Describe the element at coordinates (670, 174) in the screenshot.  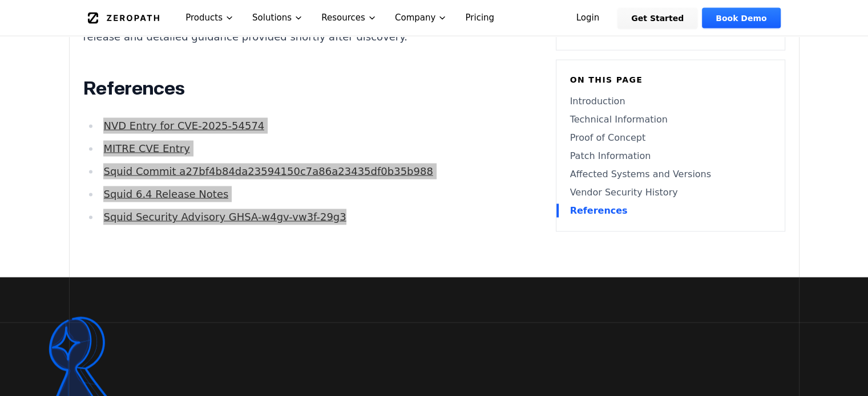
I see `a: Affected Systems and Versions` at that location.